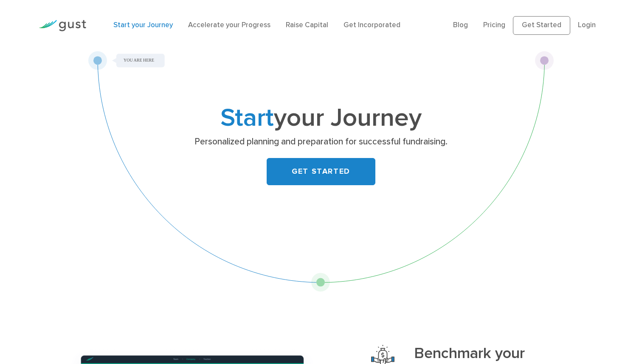  I want to click on a: Pricing, so click(494, 25).